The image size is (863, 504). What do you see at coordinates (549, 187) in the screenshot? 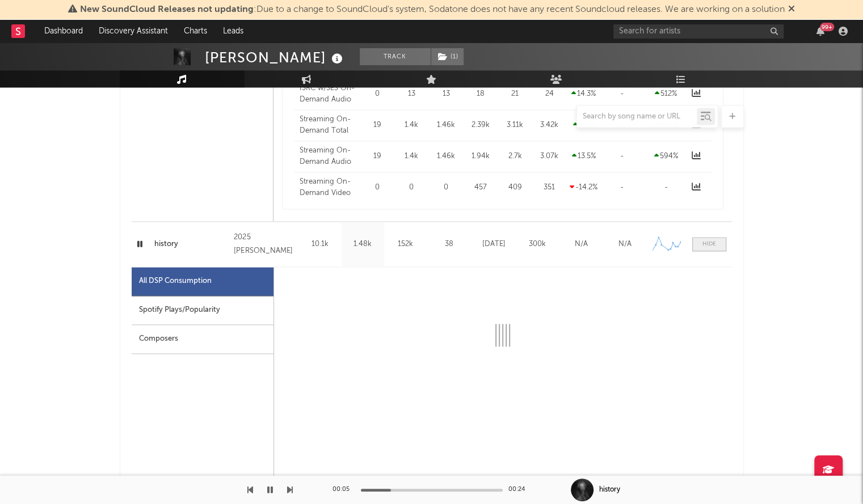
I see `div: 351` at bounding box center [549, 187].